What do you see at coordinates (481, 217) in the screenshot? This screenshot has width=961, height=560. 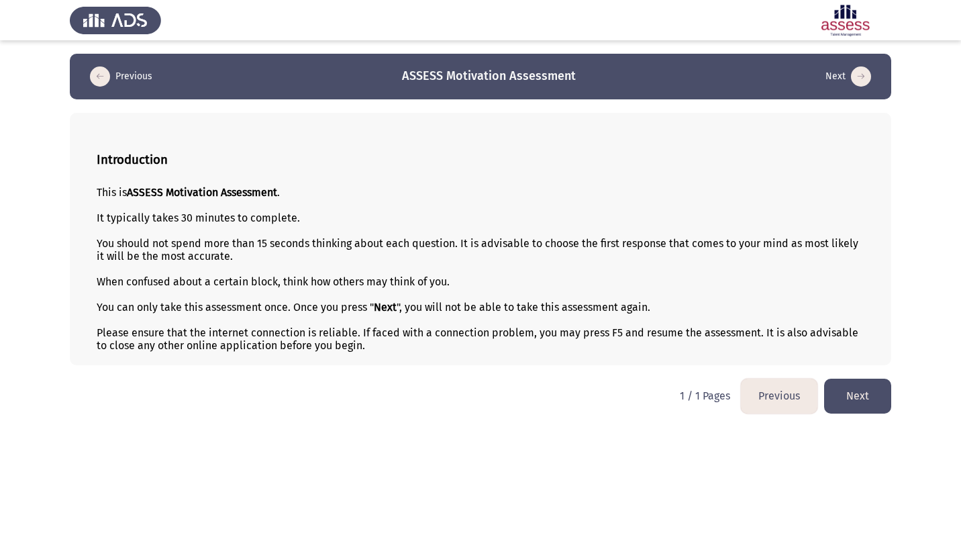 I see `div: It typically takes 30 minutes to complete.` at bounding box center [481, 217].